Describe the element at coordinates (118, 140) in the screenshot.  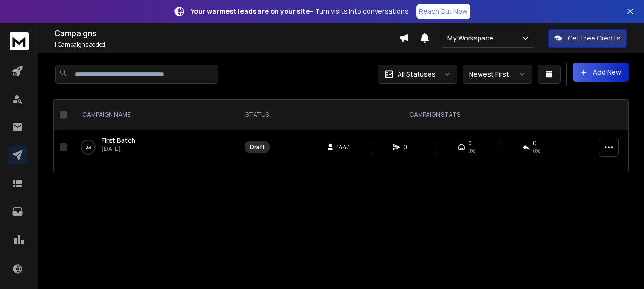
I see `a: First Batch` at that location.